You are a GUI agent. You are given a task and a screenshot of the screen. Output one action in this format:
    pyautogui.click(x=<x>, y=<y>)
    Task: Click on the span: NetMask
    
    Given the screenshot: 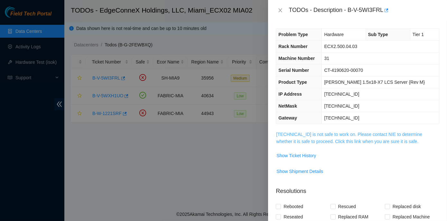 What is the action you would take?
    pyautogui.click(x=288, y=106)
    